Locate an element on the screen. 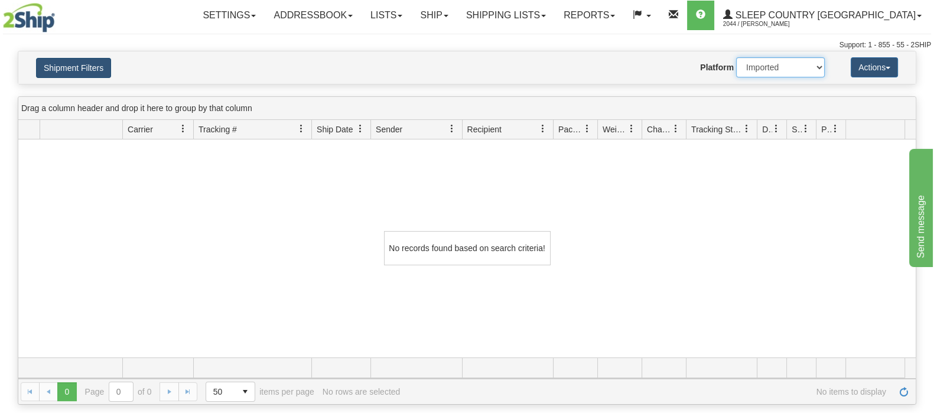 The image size is (934, 413). a: Ship Date filter column settings is located at coordinates (360, 129).